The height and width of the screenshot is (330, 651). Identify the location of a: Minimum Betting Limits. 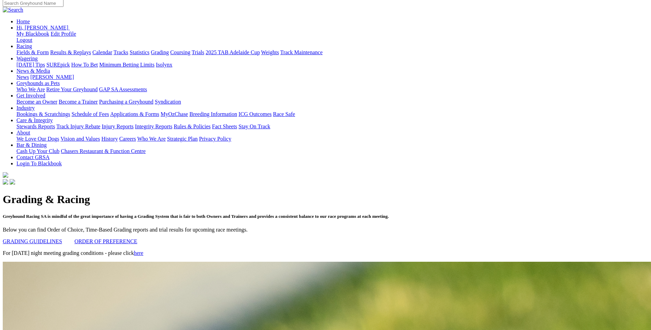
(127, 65).